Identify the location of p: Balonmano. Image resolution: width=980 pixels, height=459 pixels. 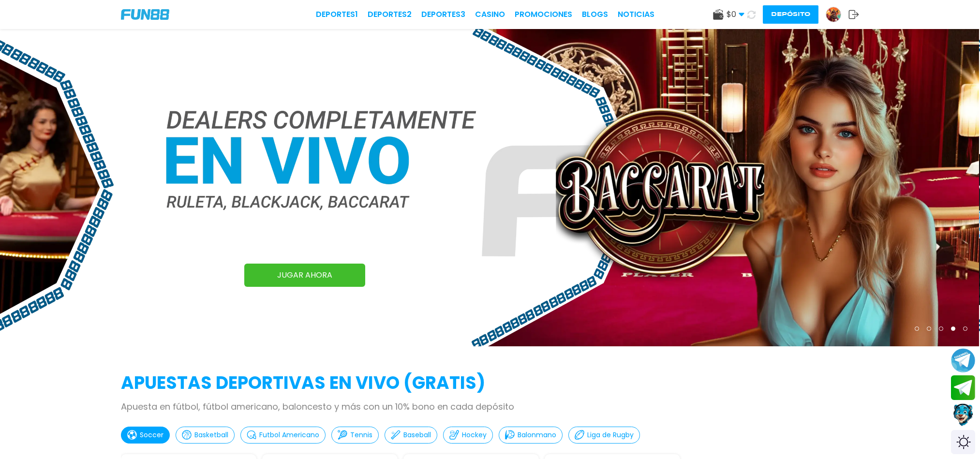
(537, 435).